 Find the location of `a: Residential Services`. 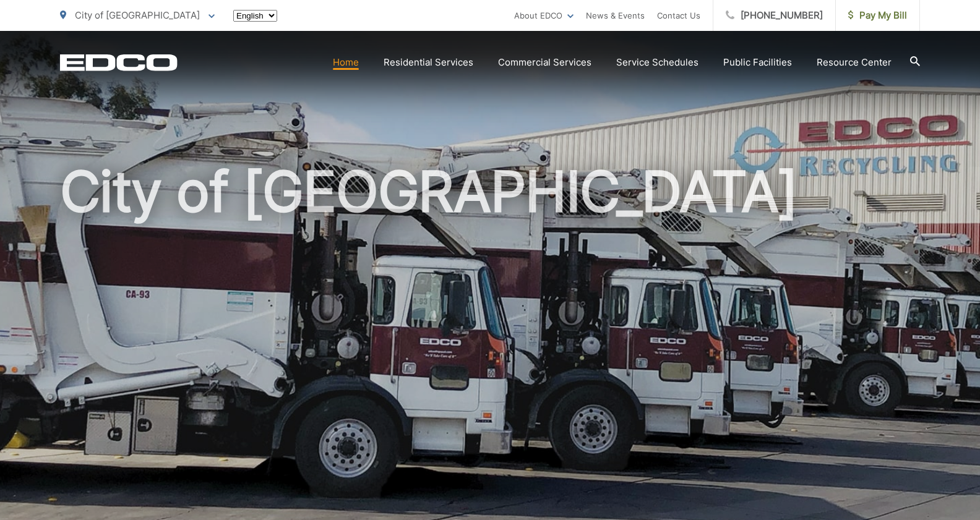

a: Residential Services is located at coordinates (428, 63).